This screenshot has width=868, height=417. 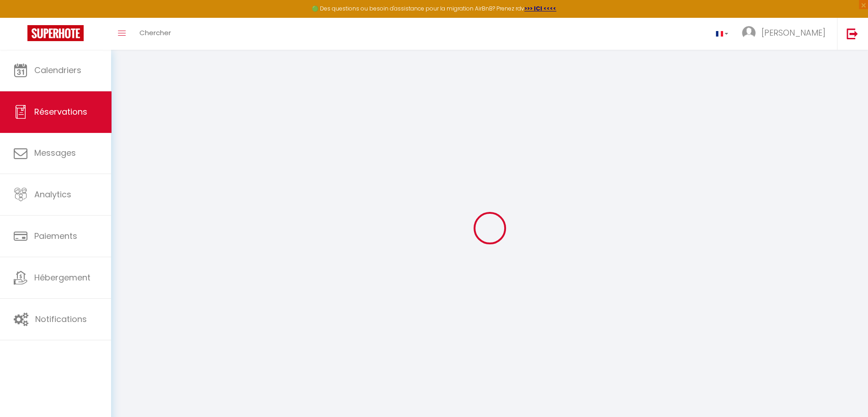 What do you see at coordinates (852, 33) in the screenshot?
I see `img: logout` at bounding box center [852, 33].